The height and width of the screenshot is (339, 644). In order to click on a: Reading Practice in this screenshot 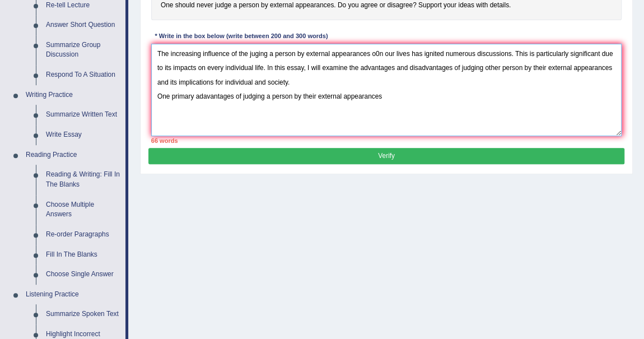, I will do `click(73, 155)`.